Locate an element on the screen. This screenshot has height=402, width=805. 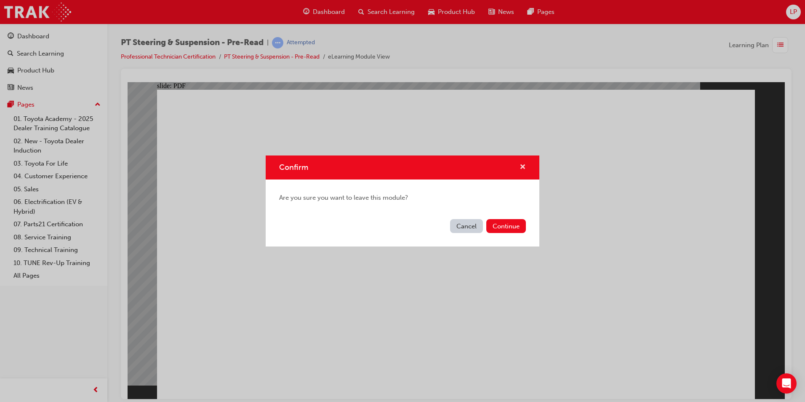
button: Continue is located at coordinates (506, 226).